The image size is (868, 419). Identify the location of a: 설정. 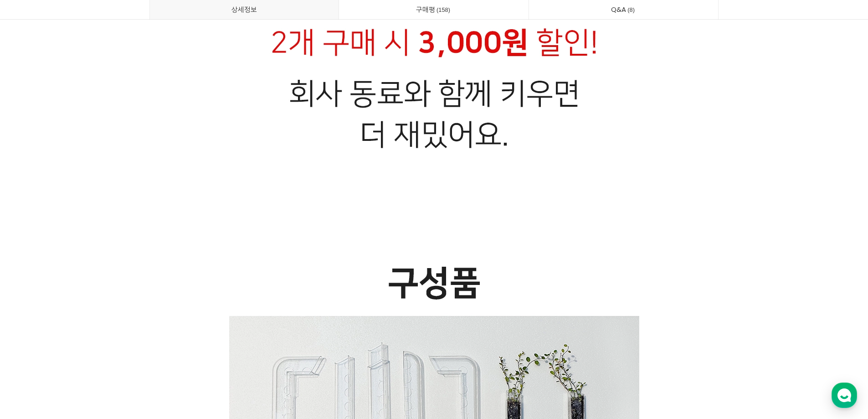
(146, 300).